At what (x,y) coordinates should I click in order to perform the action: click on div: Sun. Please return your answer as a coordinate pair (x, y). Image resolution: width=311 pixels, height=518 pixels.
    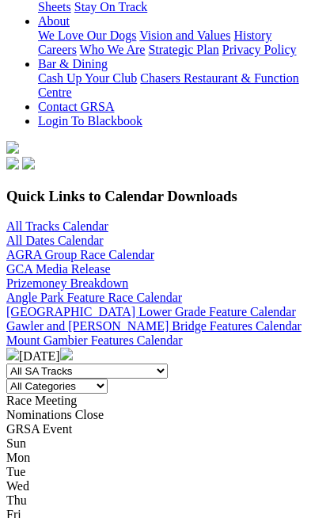
    Looking at the image, I should click on (155, 444).